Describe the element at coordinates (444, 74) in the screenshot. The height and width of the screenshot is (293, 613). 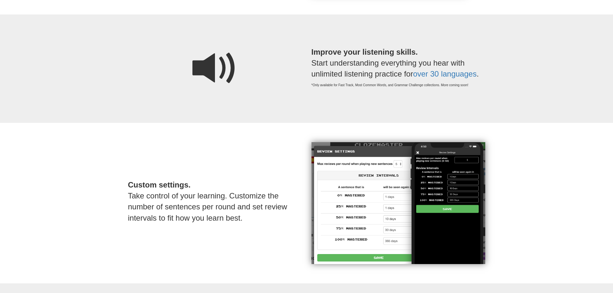
I see `a: over 30 languages` at that location.